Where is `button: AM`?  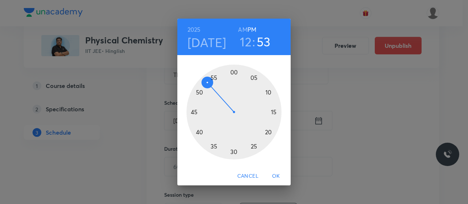
button: AM is located at coordinates (242, 30).